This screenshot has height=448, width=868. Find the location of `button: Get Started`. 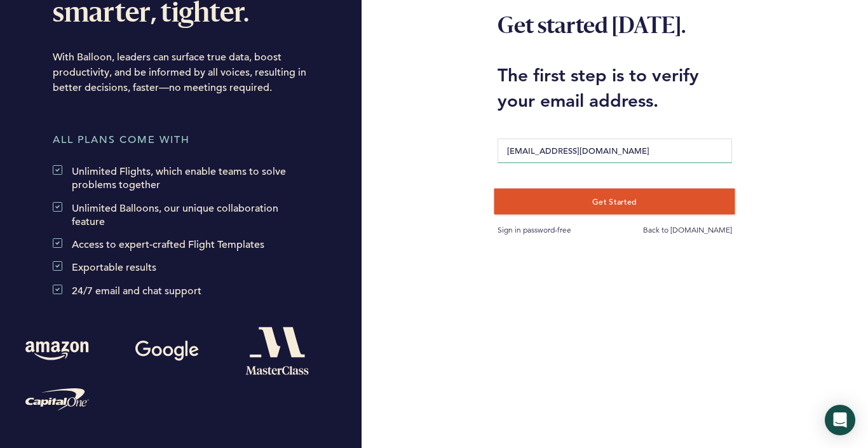

button: Get Started is located at coordinates (615, 201).